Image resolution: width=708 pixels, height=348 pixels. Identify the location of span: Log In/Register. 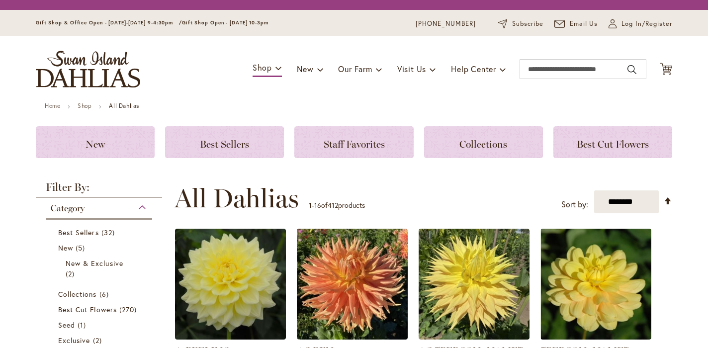
(647, 24).